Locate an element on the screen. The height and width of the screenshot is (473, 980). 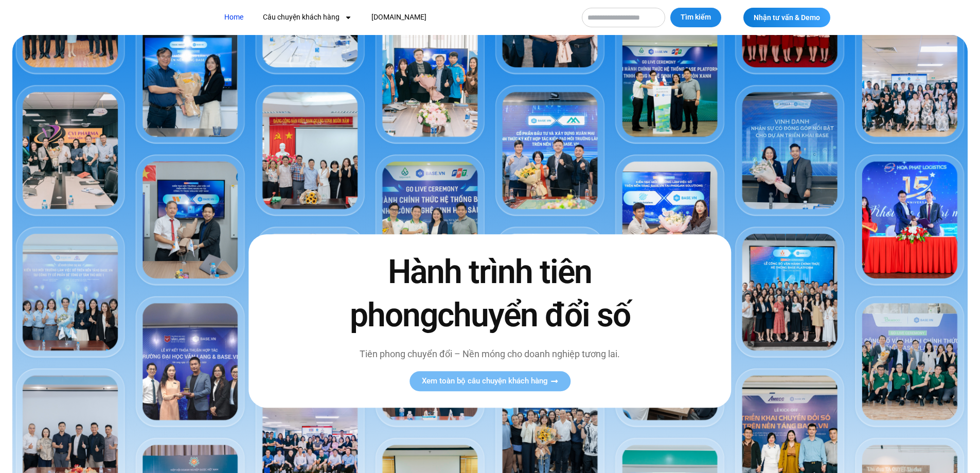
button: Tìm kiếm is located at coordinates (696, 17).